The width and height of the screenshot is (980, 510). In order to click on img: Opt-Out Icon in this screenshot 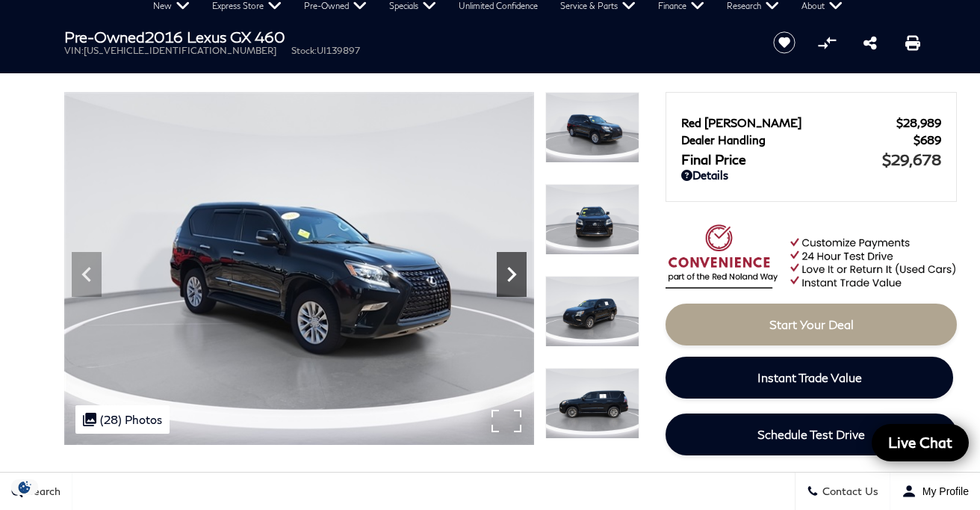, I will do `click(25, 487)`.